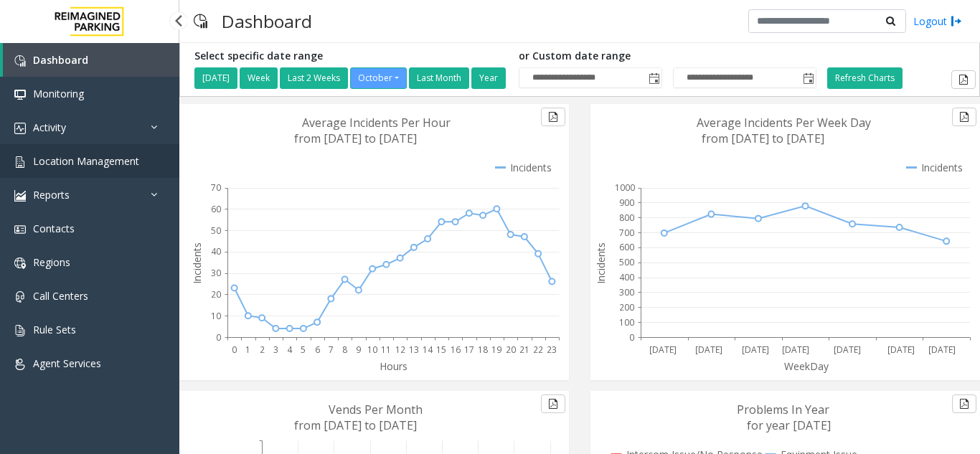 This screenshot has width=980, height=454. I want to click on text: WeekDay, so click(806, 366).